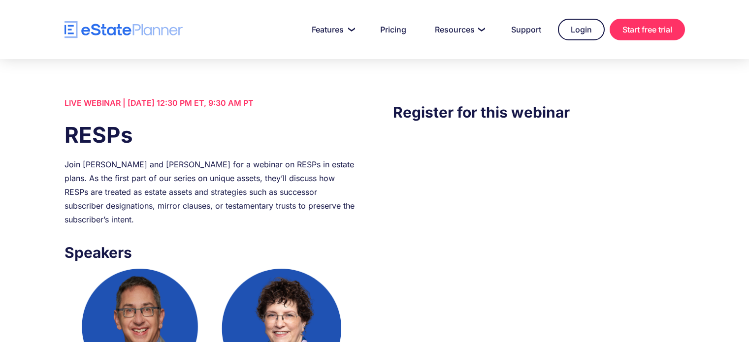 The height and width of the screenshot is (342, 749). Describe the element at coordinates (581, 30) in the screenshot. I see `a: Login` at that location.